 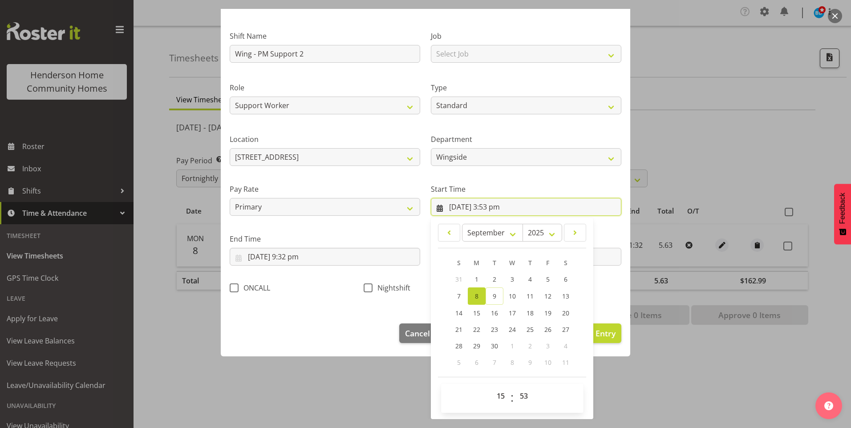 I want to click on span: Update Entry, so click(x=591, y=333).